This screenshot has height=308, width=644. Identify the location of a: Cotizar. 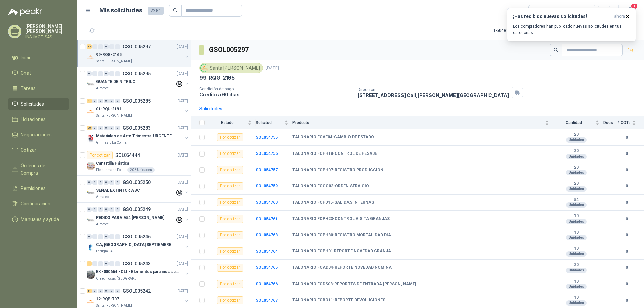
(39, 150).